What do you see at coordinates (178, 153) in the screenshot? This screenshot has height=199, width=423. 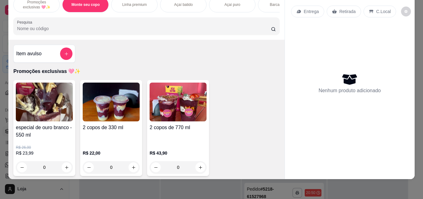 I see `p: R$ 43,90` at bounding box center [178, 153].